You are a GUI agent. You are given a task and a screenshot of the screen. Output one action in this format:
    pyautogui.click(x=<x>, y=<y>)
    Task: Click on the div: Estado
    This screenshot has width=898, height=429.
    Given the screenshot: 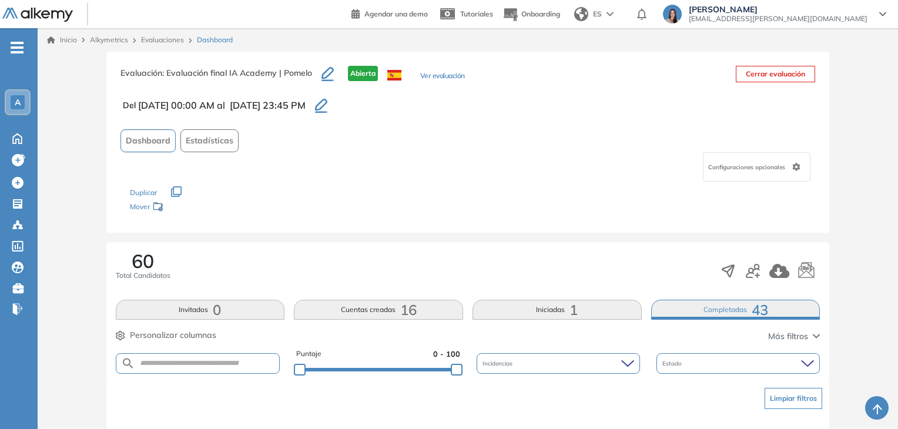 What is the action you would take?
    pyautogui.click(x=738, y=363)
    